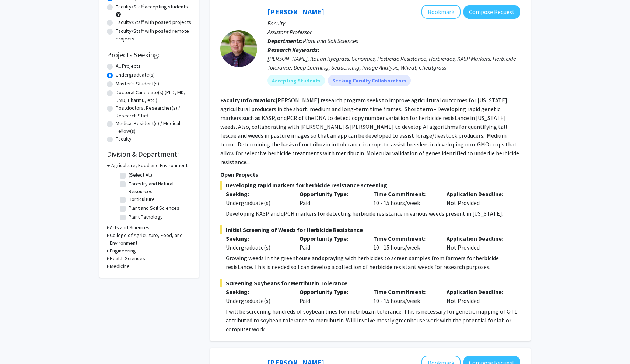 This screenshot has height=364, width=630. I want to click on label: Faculty/Staff accepting students, so click(151, 7).